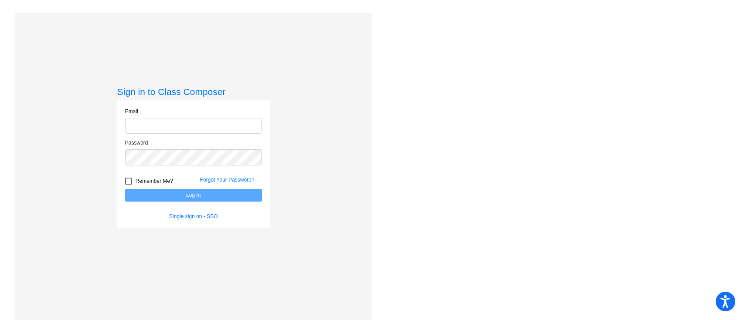  What do you see at coordinates (227, 180) in the screenshot?
I see `a: Forgot Your Password?` at bounding box center [227, 180].